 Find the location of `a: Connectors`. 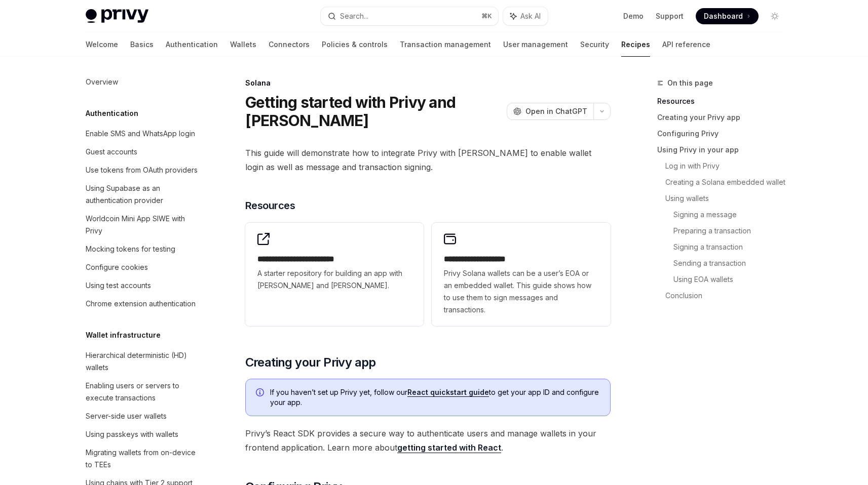

a: Connectors is located at coordinates (289, 44).